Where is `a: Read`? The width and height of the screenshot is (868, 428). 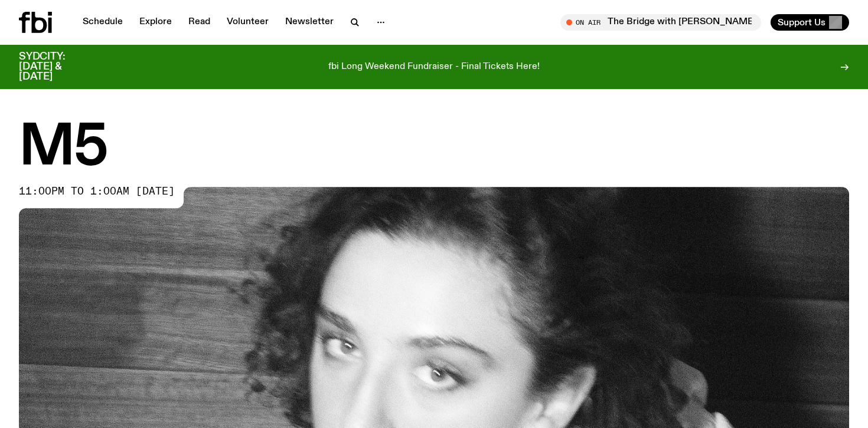
a: Read is located at coordinates (199, 23).